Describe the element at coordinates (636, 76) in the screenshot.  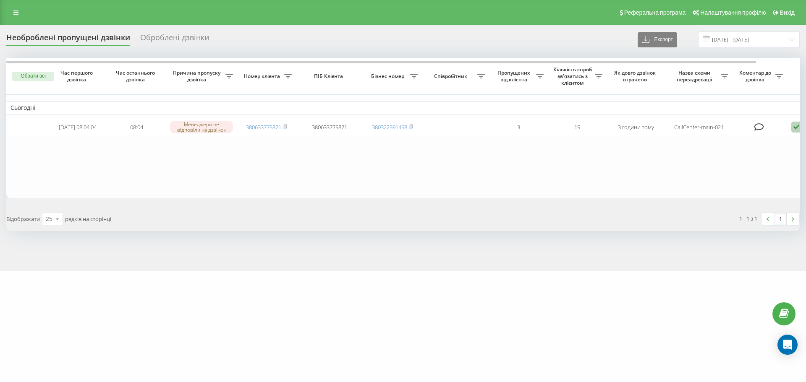
I see `span: Як довго дзвінок втрачено` at that location.